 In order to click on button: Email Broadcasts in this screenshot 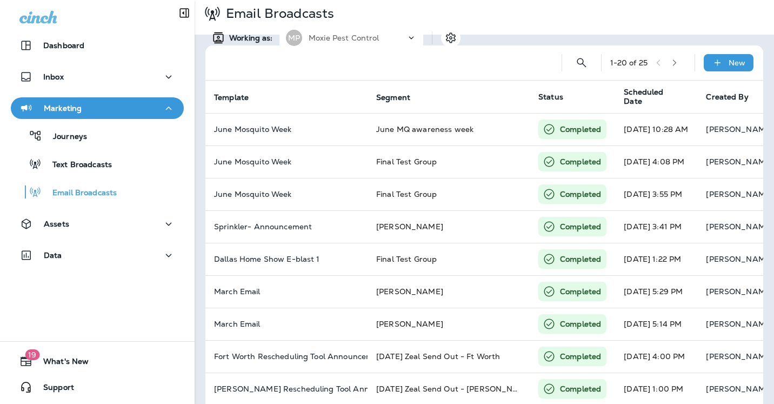, I will do `click(97, 192)`.